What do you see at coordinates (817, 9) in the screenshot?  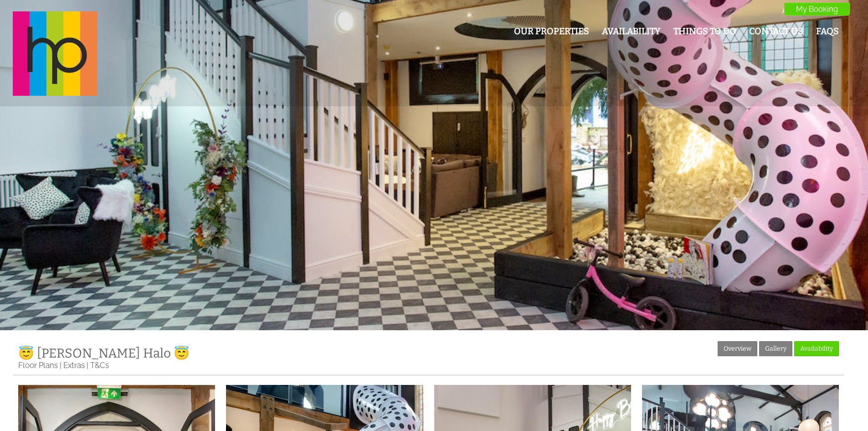 I see `a: My Booking` at bounding box center [817, 9].